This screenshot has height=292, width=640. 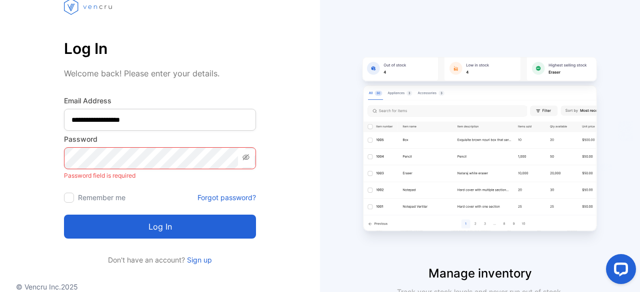 I want to click on a: Sign up, so click(x=198, y=260).